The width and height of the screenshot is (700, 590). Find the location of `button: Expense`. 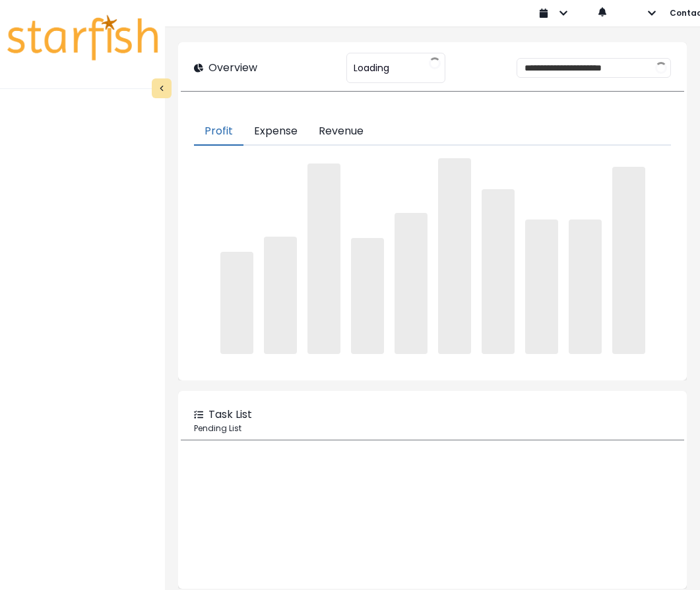

button: Expense is located at coordinates (276, 132).